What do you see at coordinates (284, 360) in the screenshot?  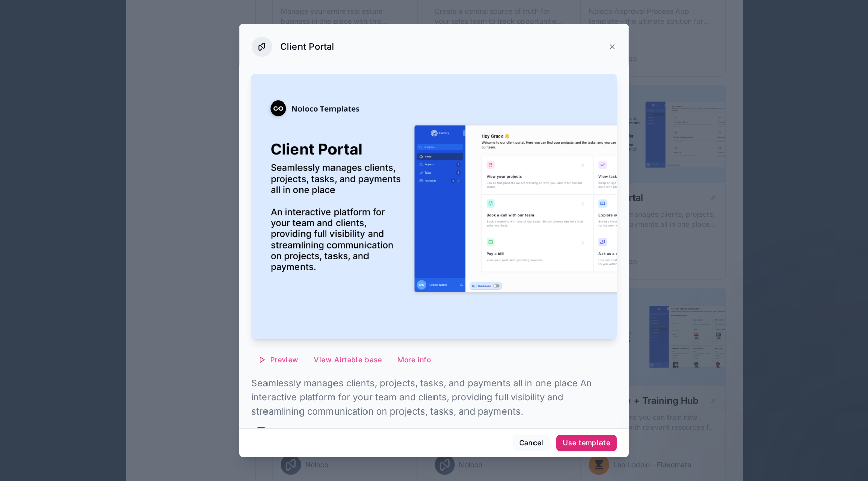 I see `span: Preview` at bounding box center [284, 360].